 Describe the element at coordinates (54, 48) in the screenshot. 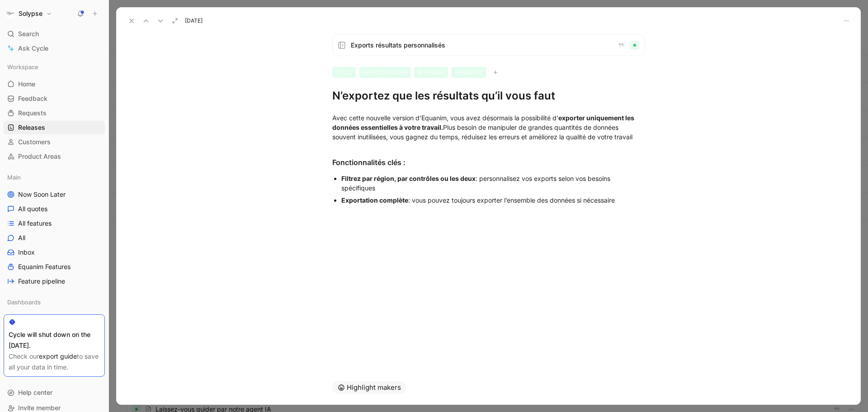

I see `a: Ask Cycle` at that location.